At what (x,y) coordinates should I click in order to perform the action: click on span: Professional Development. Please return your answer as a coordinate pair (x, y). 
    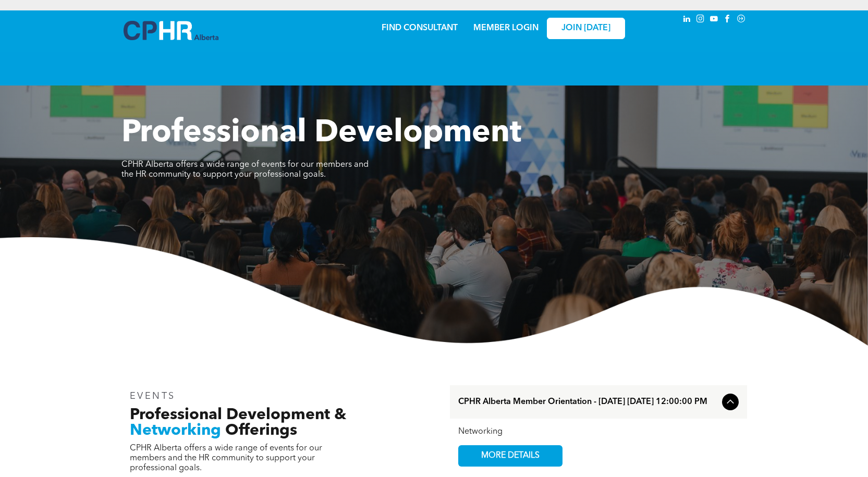
    Looking at the image, I should click on (321, 134).